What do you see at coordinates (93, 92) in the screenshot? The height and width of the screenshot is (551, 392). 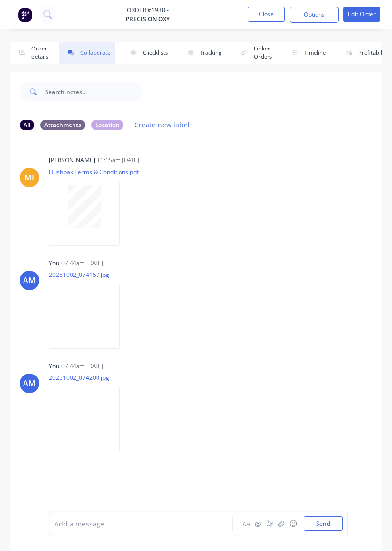 I see `input: Search notes...` at bounding box center [93, 92].